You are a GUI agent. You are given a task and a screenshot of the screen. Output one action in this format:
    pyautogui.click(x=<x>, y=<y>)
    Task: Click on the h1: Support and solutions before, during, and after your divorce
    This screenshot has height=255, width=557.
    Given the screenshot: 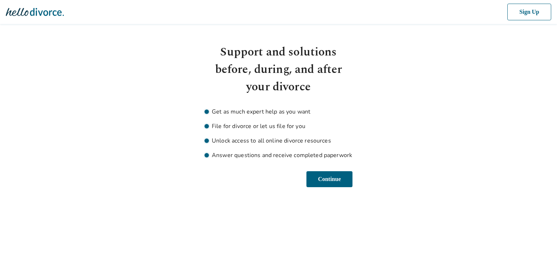 What is the action you would take?
    pyautogui.click(x=278, y=70)
    